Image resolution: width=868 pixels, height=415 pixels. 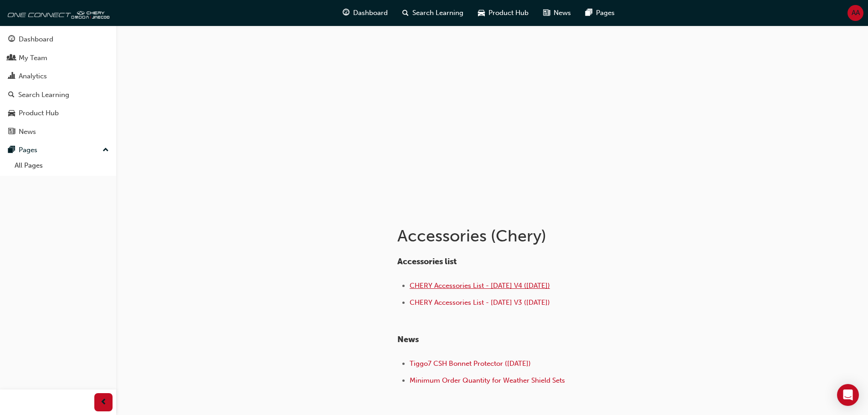 What do you see at coordinates (438, 12) in the screenshot?
I see `span: Search Learning` at bounding box center [438, 12].